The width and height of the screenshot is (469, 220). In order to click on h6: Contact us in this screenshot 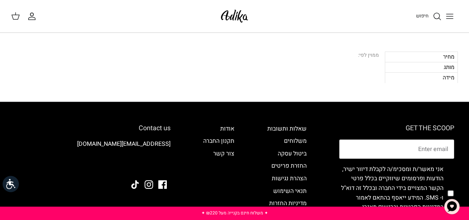, I will do `click(93, 128)`.